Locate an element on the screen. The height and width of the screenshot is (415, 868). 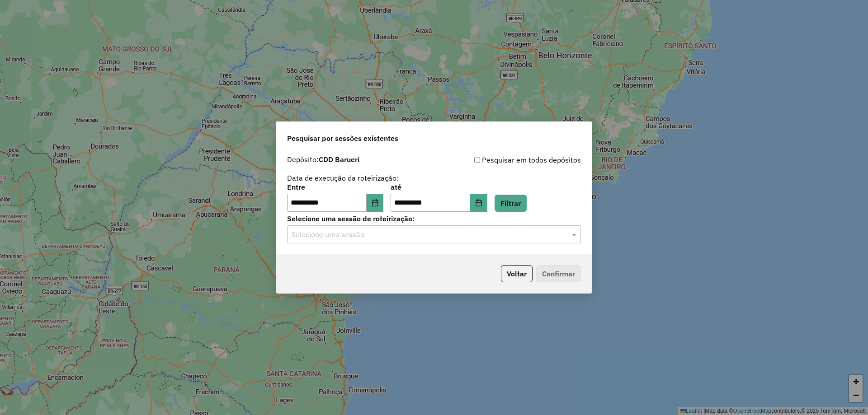
label: Depósito: is located at coordinates (323, 159).